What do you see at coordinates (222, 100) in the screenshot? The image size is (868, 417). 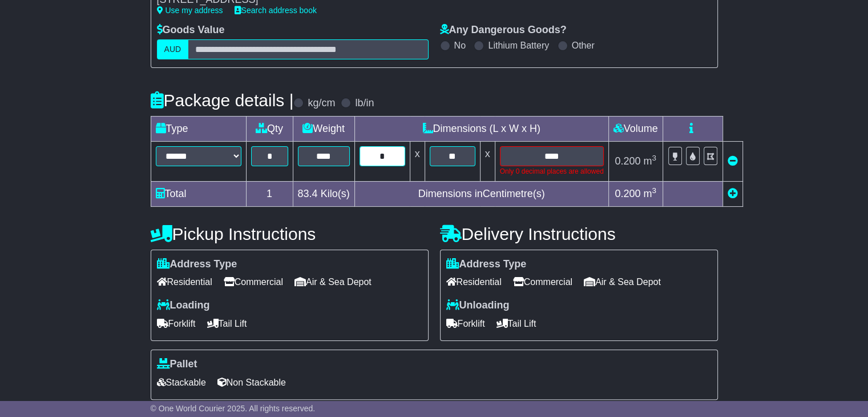 I see `h4: Package details |` at bounding box center [222, 100].